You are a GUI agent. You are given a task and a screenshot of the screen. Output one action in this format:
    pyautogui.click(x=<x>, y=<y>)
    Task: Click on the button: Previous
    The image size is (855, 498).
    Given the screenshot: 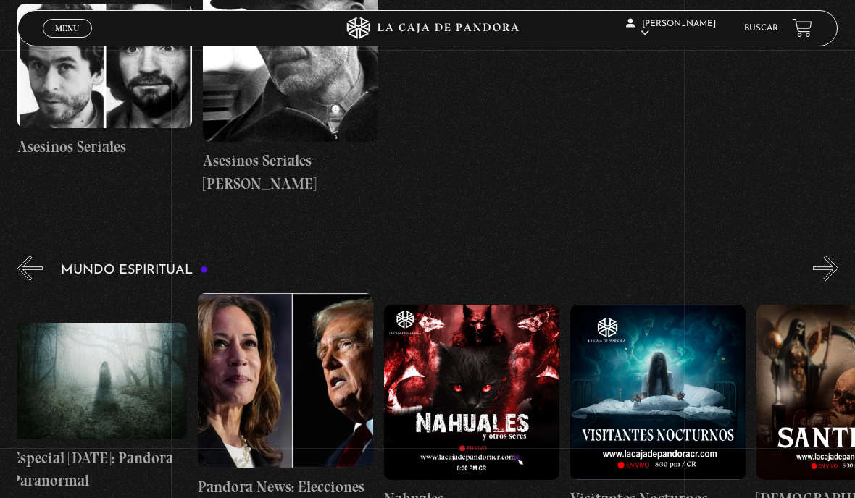 What is the action you would take?
    pyautogui.click(x=30, y=268)
    